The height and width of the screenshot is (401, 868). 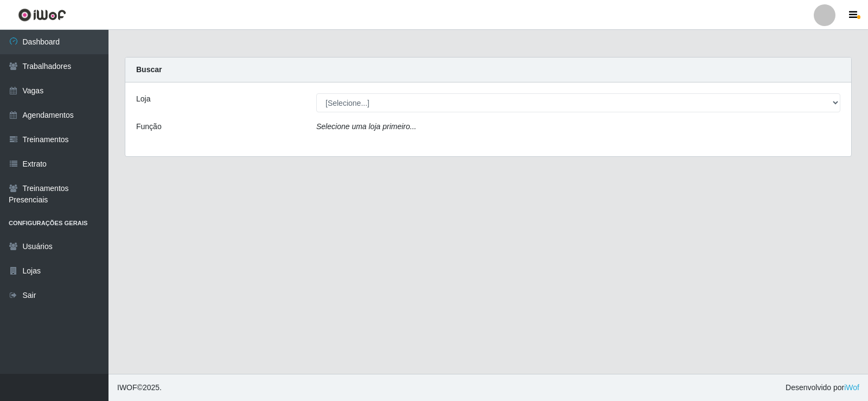 I want to click on strong: Buscar, so click(x=149, y=70).